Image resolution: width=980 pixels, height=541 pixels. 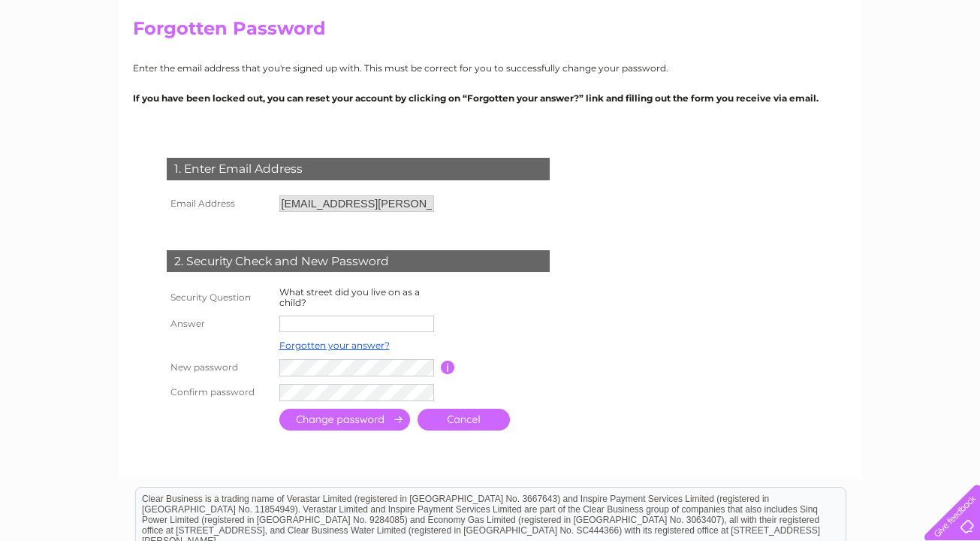 I want to click on input: Information, so click(x=448, y=368).